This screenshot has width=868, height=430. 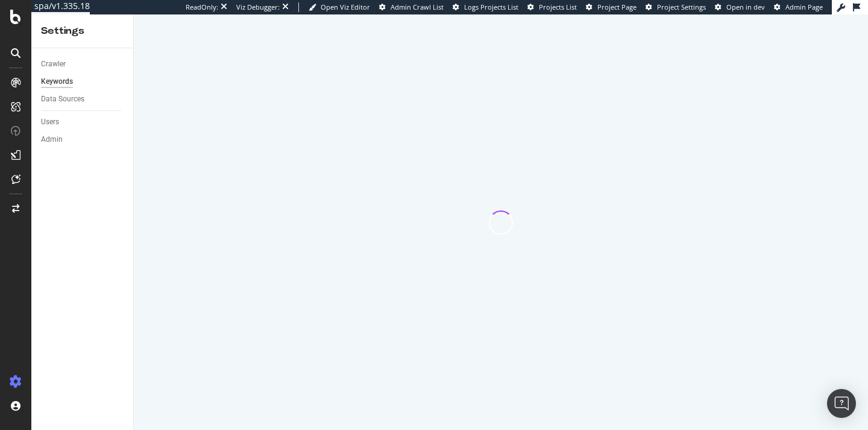 I want to click on a: Keywords, so click(x=83, y=81).